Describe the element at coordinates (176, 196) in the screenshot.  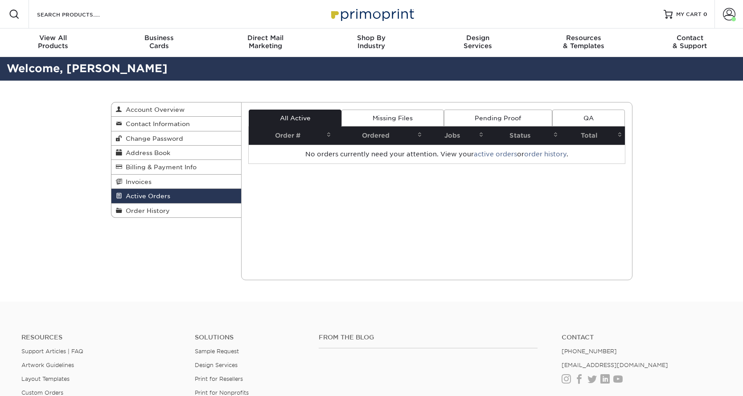
I see `a: Active Orders` at that location.